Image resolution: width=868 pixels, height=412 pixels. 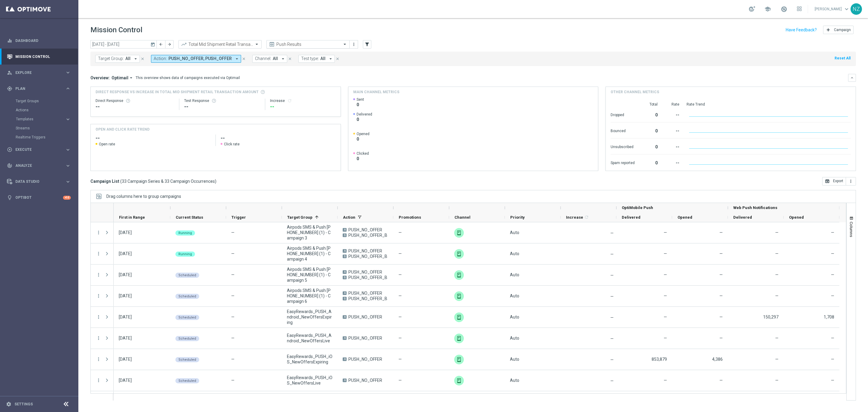 What do you see at coordinates (10, 165) in the screenshot?
I see `i: track_changes` at bounding box center [10, 165].